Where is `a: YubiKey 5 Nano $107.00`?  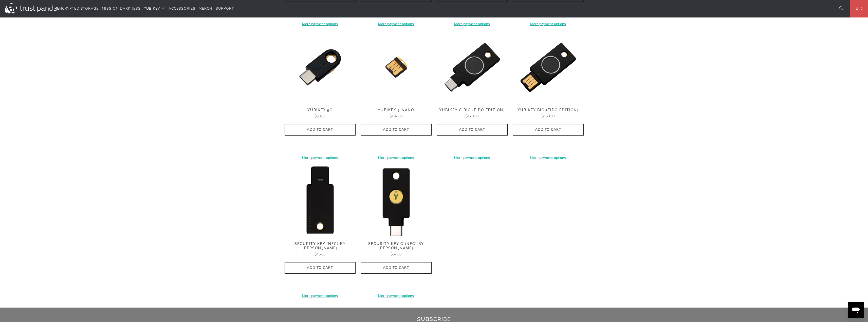 a: YubiKey 5 Nano $107.00 is located at coordinates (396, 113).